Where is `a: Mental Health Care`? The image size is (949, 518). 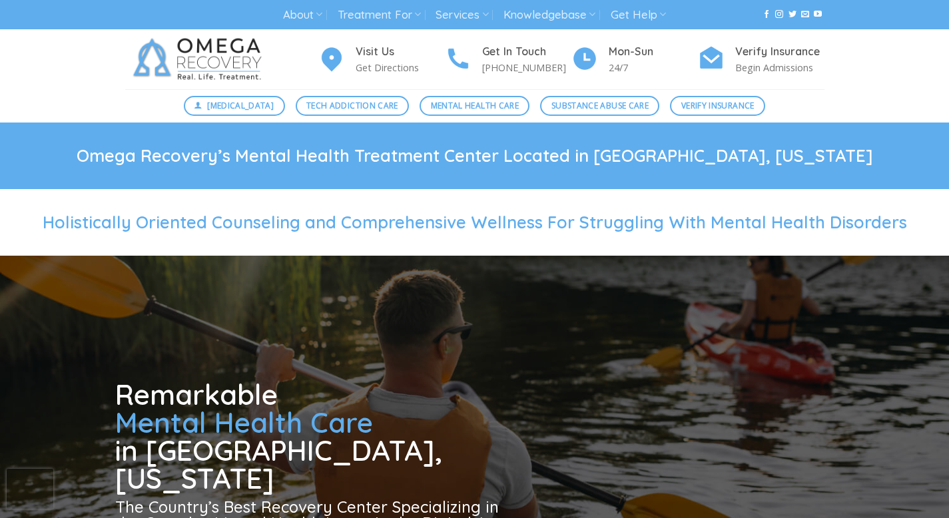 a: Mental Health Care is located at coordinates (474, 106).